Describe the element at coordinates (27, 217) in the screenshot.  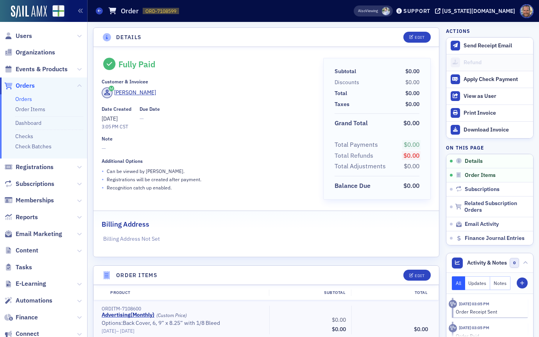
I see `span: Reports` at that location.